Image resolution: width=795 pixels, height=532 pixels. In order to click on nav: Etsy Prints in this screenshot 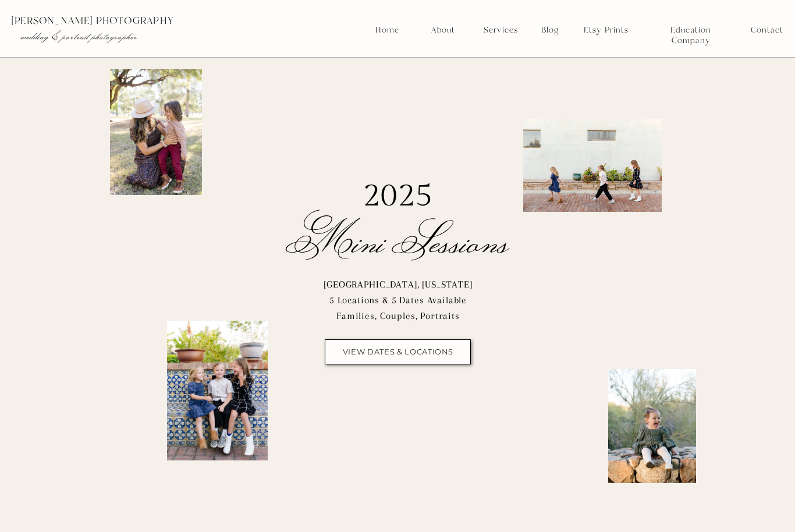, I will do `click(606, 30)`.